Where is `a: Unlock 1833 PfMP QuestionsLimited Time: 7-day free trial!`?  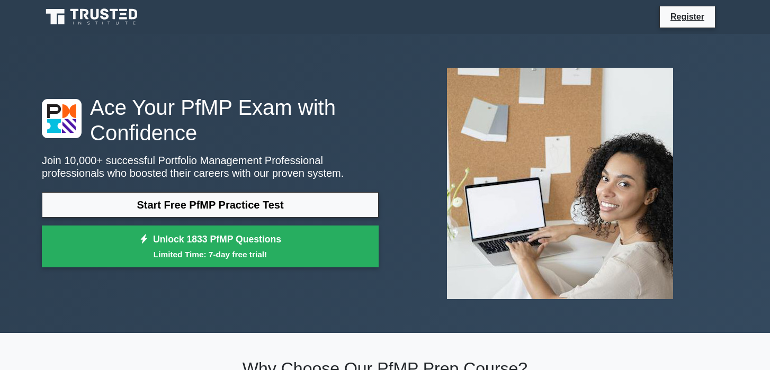
a: Unlock 1833 PfMP QuestionsLimited Time: 7-day free trial! is located at coordinates (210, 247).